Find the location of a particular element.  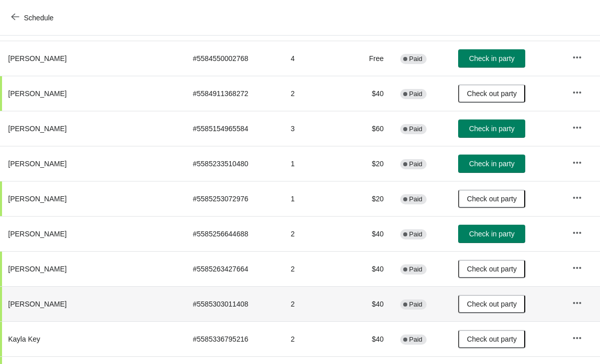

span: Kayla Key is located at coordinates (24, 339).